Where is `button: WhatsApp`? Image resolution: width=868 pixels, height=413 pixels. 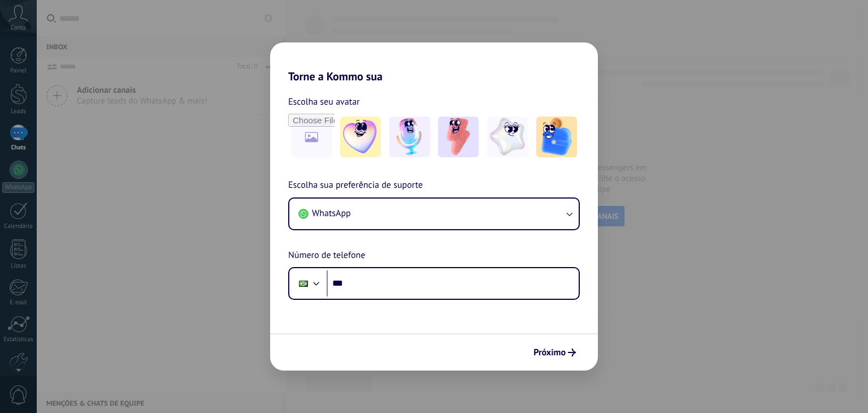
button: WhatsApp is located at coordinates (434, 213).